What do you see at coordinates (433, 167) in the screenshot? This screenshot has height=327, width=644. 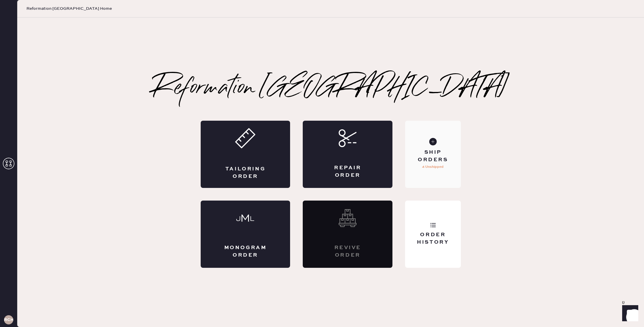 I see `p: 4 Unshipped` at bounding box center [433, 167].